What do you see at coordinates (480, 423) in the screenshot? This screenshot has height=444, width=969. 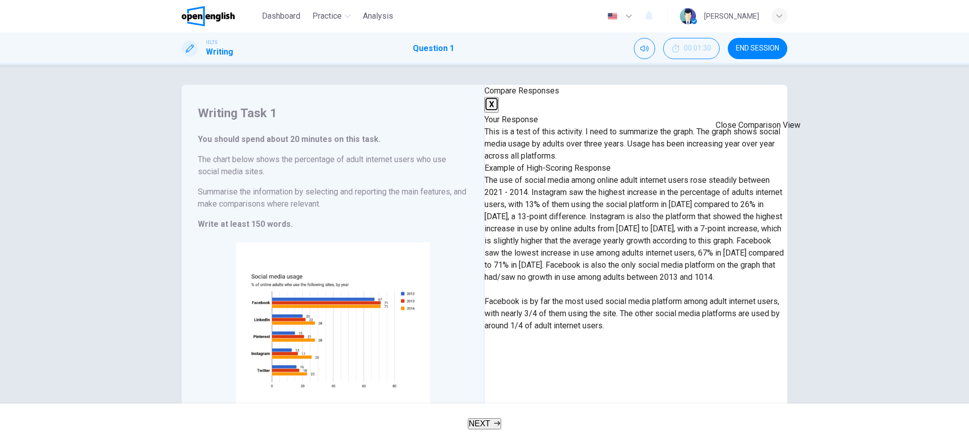 I see `span: NEXT` at bounding box center [480, 423].